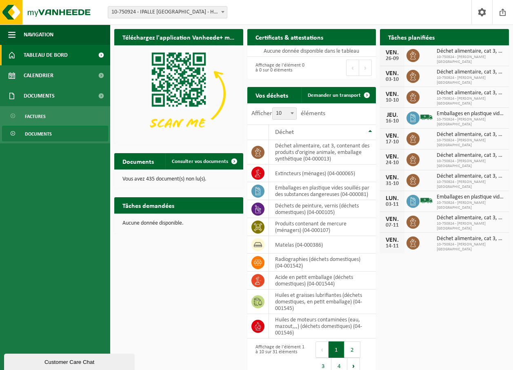  What do you see at coordinates (322, 262) in the screenshot?
I see `td: Radiographies (déchets domestiques) (04-001542)` at bounding box center [322, 262].